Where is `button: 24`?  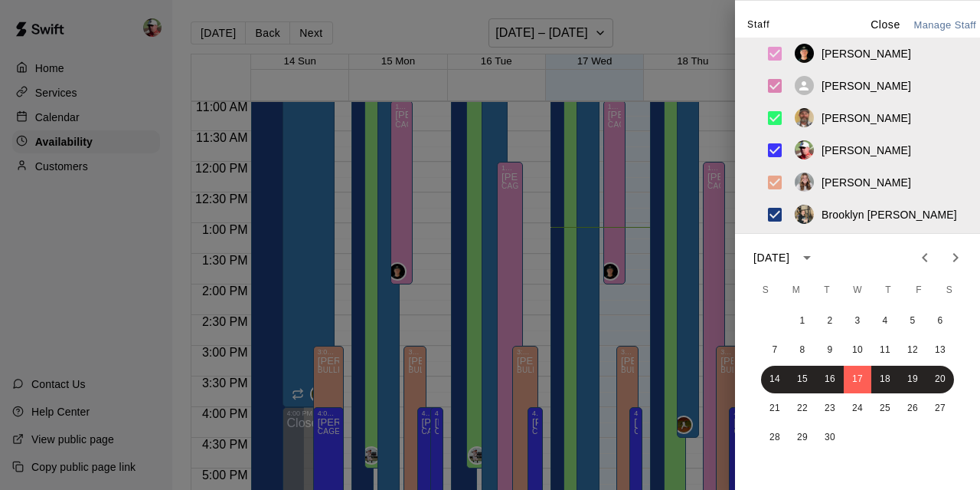 button: 24 is located at coordinates (858, 408).